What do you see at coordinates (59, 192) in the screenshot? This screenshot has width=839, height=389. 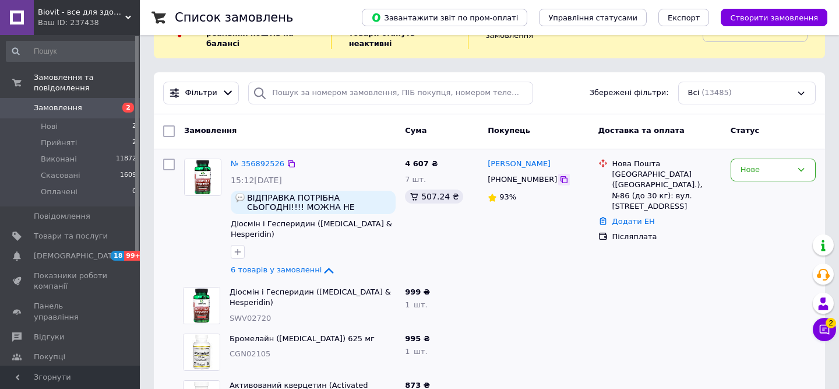 I see `span: Оплачені` at bounding box center [59, 192].